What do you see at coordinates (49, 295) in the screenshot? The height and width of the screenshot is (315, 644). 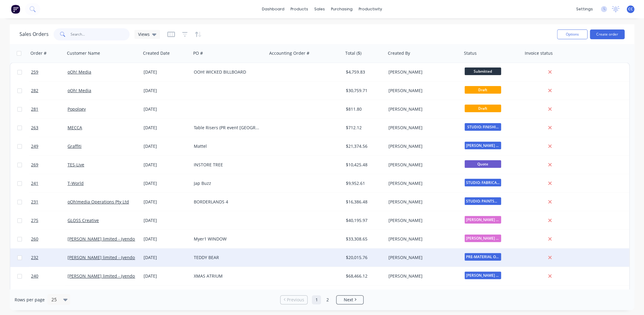 I see `a: 261` at bounding box center [49, 295].